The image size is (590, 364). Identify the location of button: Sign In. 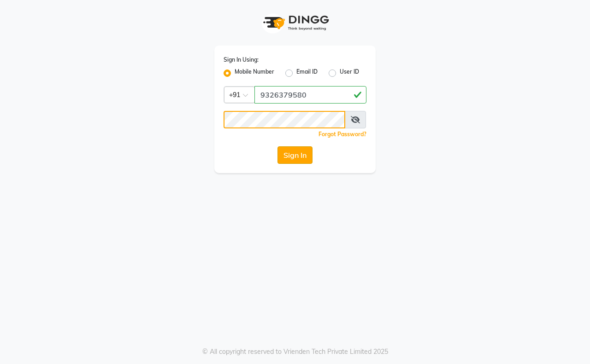
(295, 155).